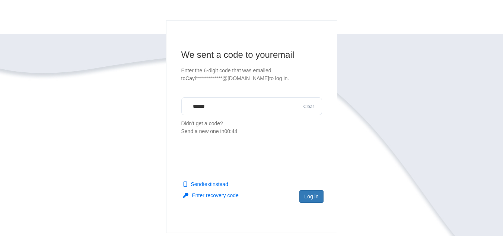 Image resolution: width=503 pixels, height=236 pixels. Describe the element at coordinates (309, 106) in the screenshot. I see `button: Clear` at that location.